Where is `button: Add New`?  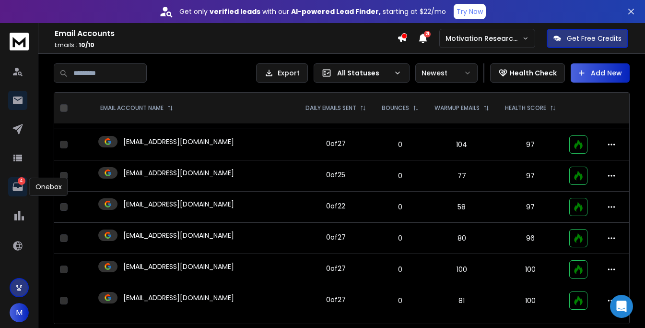 button: Add New is located at coordinates (600, 73).